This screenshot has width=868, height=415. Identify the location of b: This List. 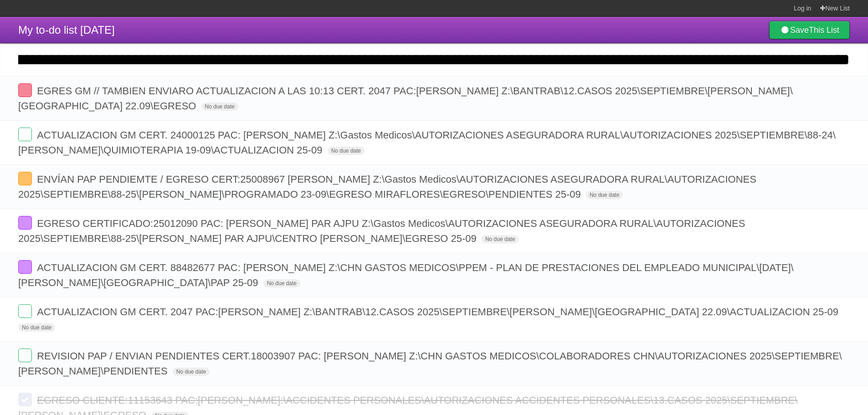
(823, 30).